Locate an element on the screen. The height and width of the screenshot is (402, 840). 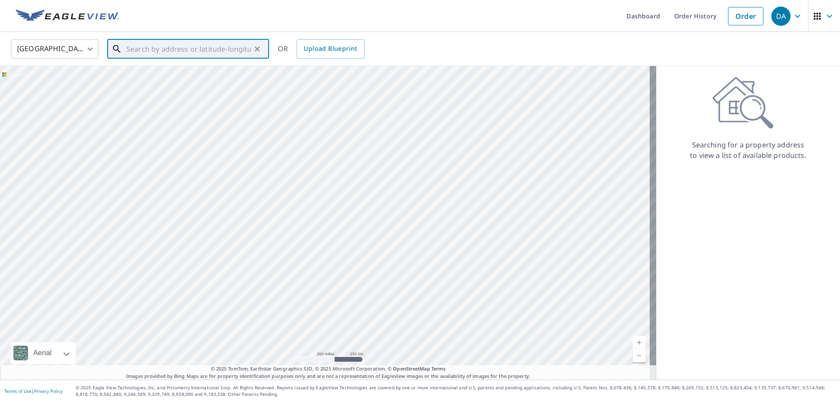
a: Terms of Use is located at coordinates (18, 391).